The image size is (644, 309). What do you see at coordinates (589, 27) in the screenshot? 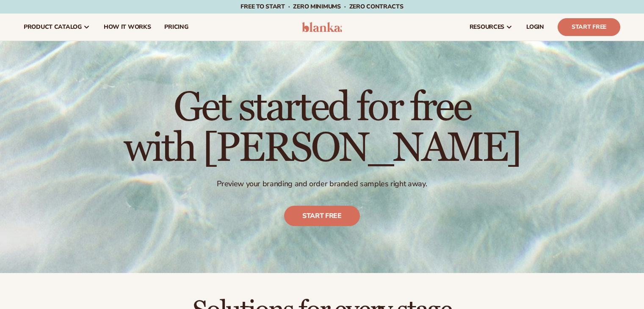
I see `a: Start Free` at bounding box center [589, 27].